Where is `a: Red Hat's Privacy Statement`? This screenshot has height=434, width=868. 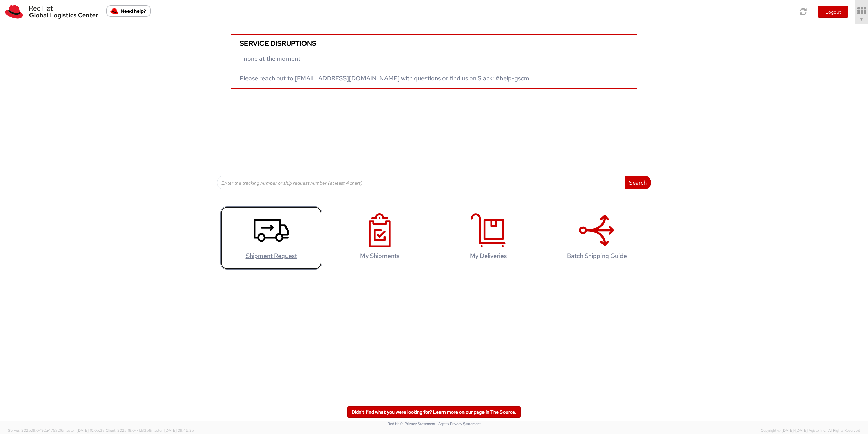 a: Red Hat's Privacy Statement is located at coordinates (411, 424).